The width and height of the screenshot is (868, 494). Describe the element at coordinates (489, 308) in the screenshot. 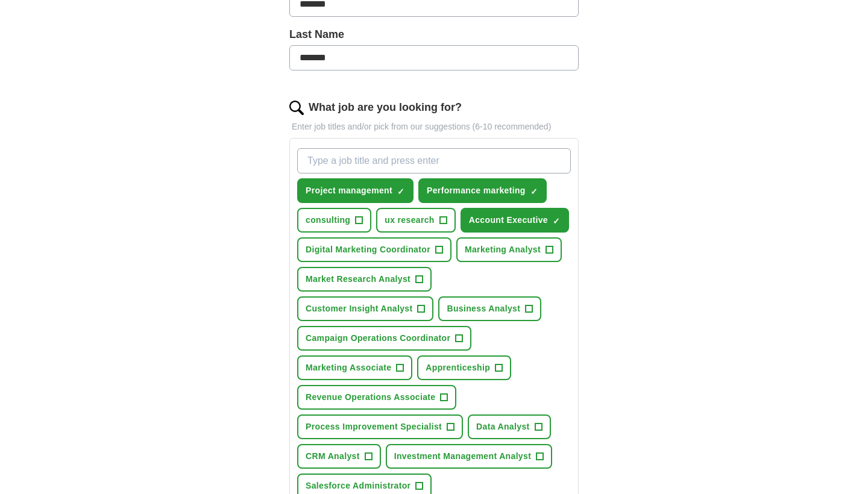

I see `button: Business Analyst` at that location.